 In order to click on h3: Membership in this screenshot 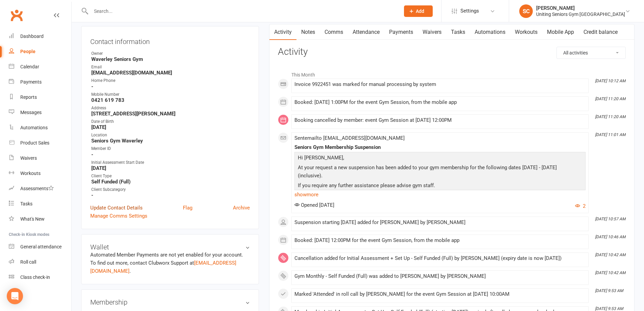, I will do `click(170, 302)`.